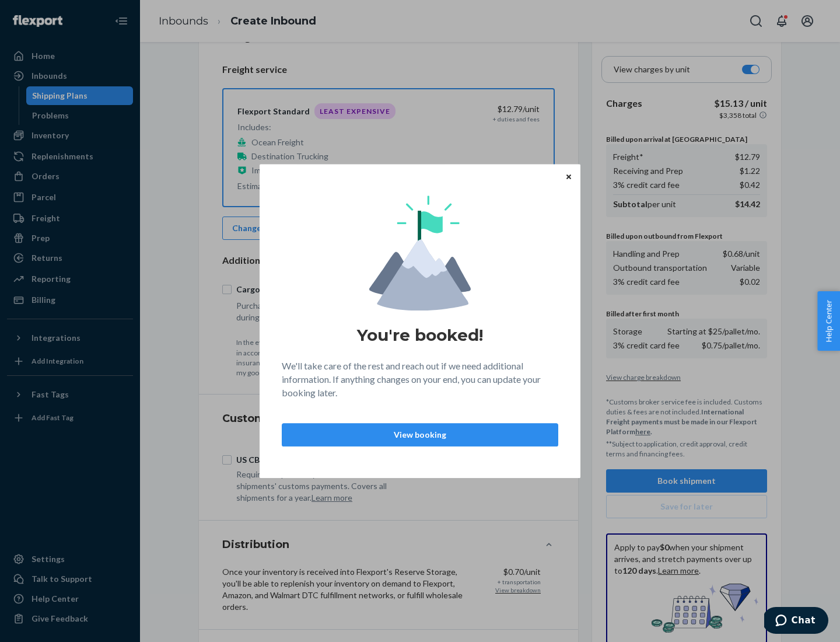  Describe the element at coordinates (420, 435) in the screenshot. I see `p: View booking` at that location.